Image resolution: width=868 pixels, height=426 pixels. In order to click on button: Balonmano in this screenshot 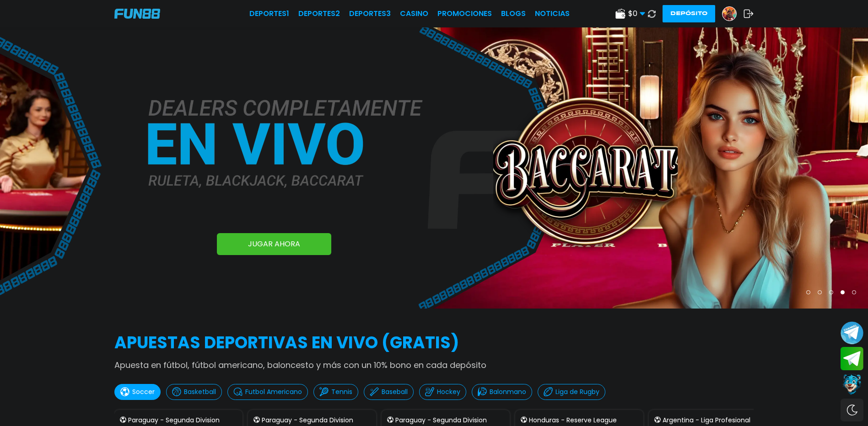, I will do `click(502, 392)`.